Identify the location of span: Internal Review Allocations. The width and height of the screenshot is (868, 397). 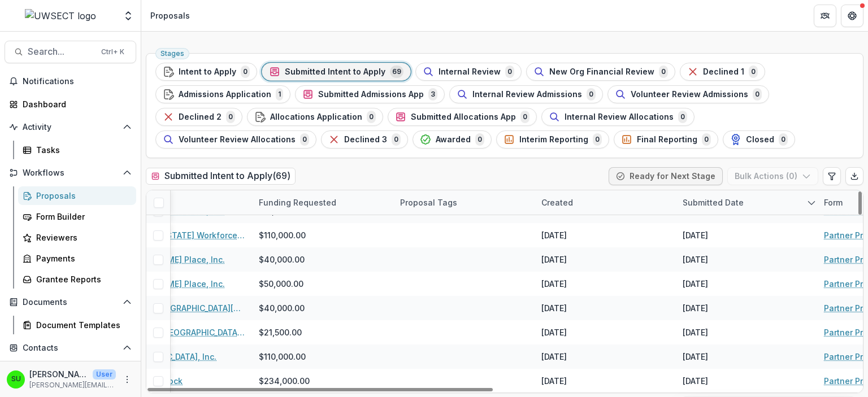
(619, 117).